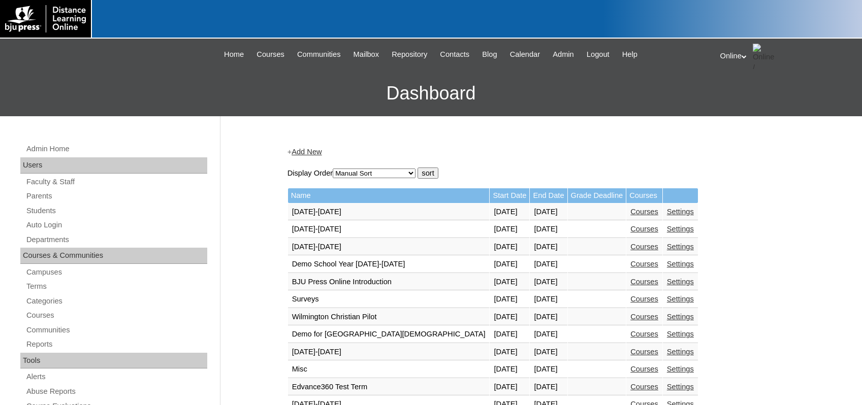 The width and height of the screenshot is (862, 405). I want to click on td: BJU Press Online Introduction, so click(389, 282).